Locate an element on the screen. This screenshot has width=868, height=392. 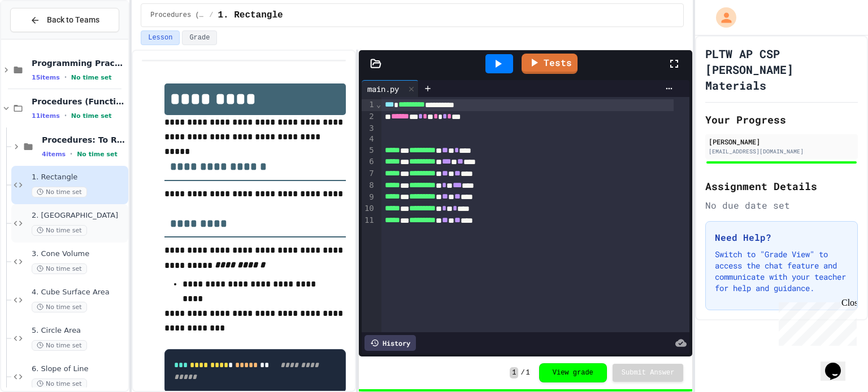
h3: Need Help? is located at coordinates (781, 238).